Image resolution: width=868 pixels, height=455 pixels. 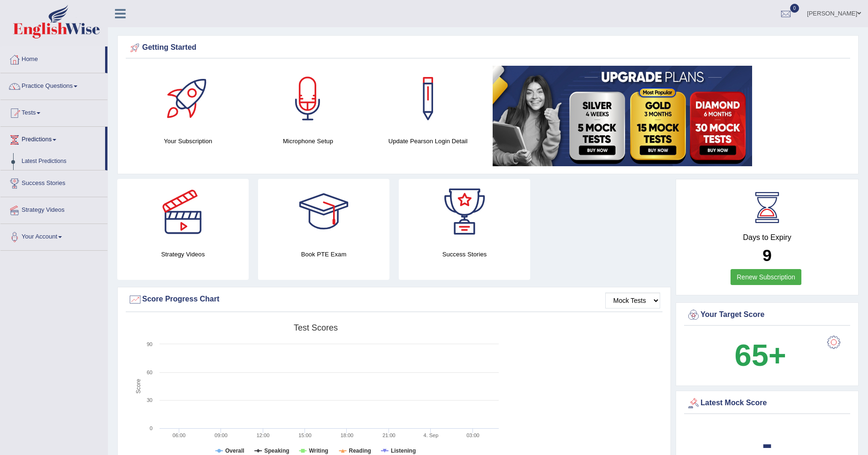 I want to click on text: 12:00, so click(x=263, y=435).